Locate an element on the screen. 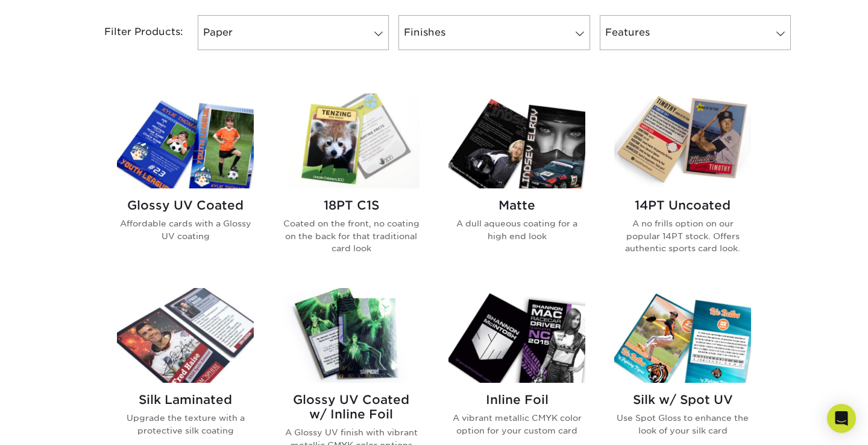 The width and height of the screenshot is (868, 445). a: Glossy UV Coated Trading Cards Glossy UV Coated Affordable cards with a Glossy UV coating is located at coordinates (185, 184).